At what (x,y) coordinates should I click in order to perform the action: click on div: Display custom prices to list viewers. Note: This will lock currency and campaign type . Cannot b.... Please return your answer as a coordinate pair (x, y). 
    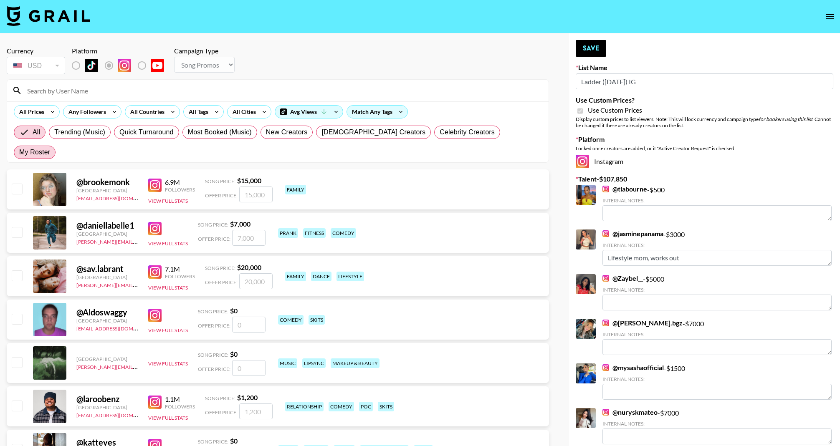
    Looking at the image, I should click on (704, 122).